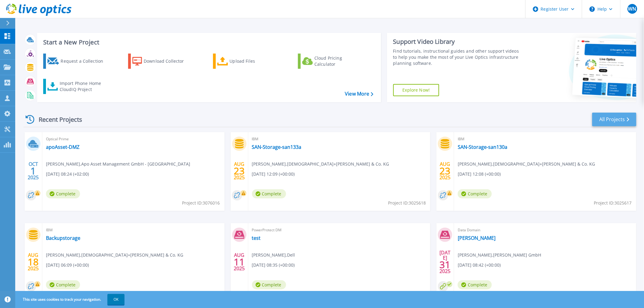 The width and height of the screenshot is (644, 308). What do you see at coordinates (632, 9) in the screenshot?
I see `span: WN` at bounding box center [632, 9].